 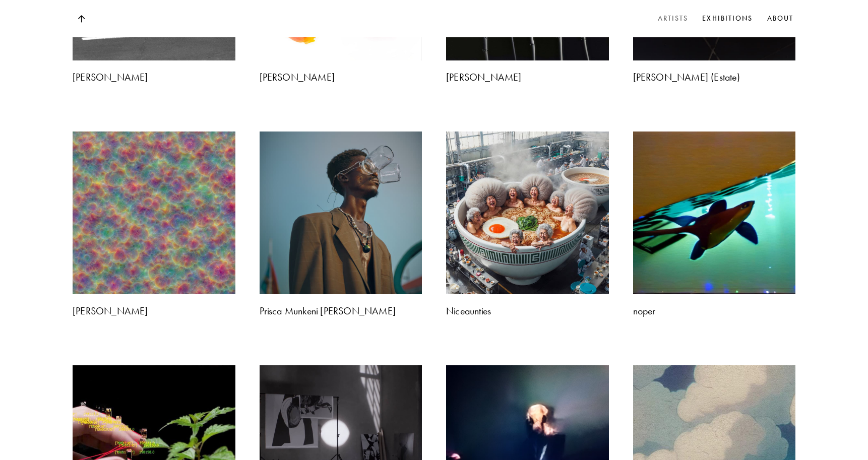 What do you see at coordinates (527, 224) in the screenshot?
I see `a: Artist ProfileNiceaunties` at bounding box center [527, 224].